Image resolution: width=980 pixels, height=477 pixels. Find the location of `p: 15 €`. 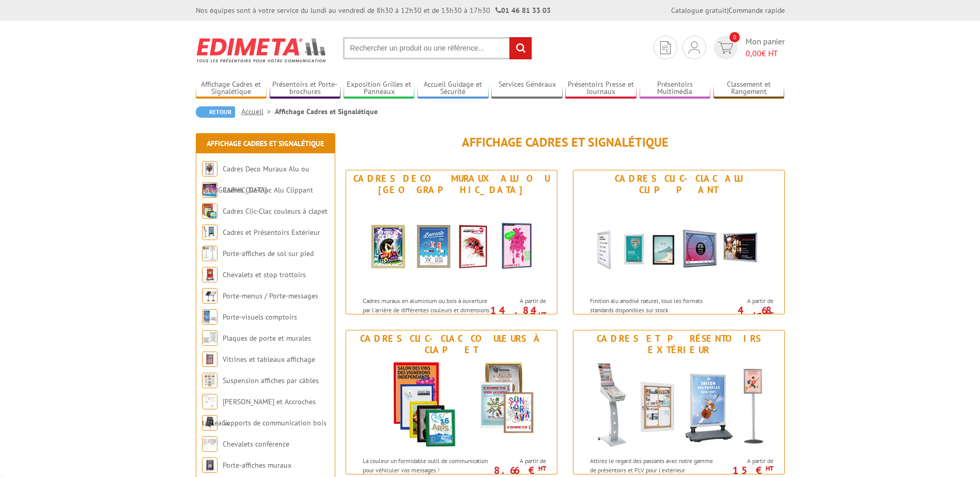

p: 15 € is located at coordinates (744, 470).